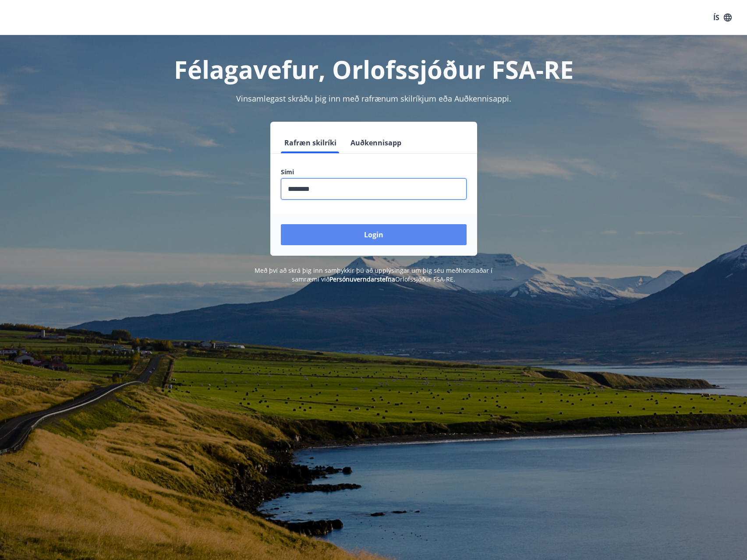  What do you see at coordinates (362, 279) in the screenshot?
I see `a: Persónuverndarstefna` at bounding box center [362, 279].